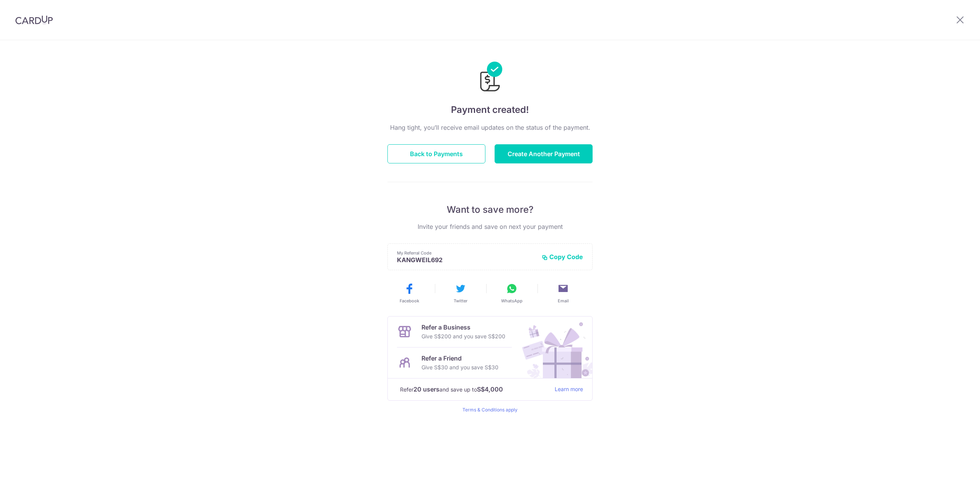 This screenshot has height=496, width=980. What do you see at coordinates (490, 389) in the screenshot?
I see `strong: S$4,000` at bounding box center [490, 389].